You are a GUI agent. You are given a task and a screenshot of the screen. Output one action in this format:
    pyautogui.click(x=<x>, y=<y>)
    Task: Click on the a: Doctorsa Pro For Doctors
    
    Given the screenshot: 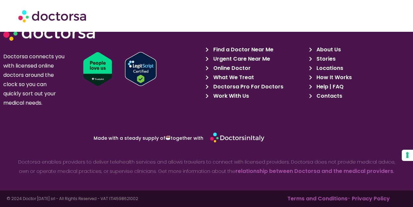 What is the action you would take?
    pyautogui.click(x=255, y=87)
    